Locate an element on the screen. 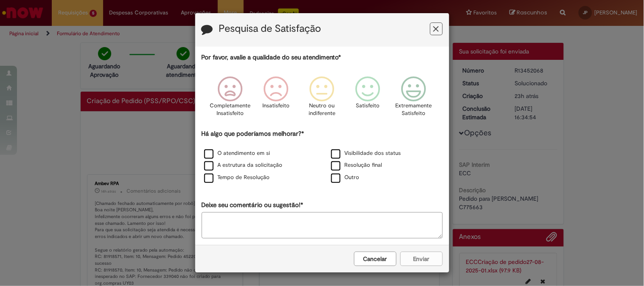  label: Visibilidade dos status is located at coordinates (366, 153).